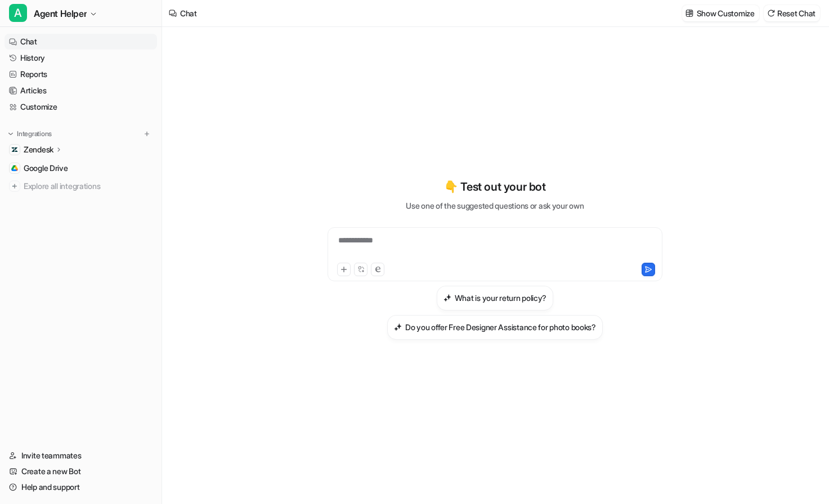 This screenshot has height=504, width=829. I want to click on p: Show Customize, so click(725, 13).